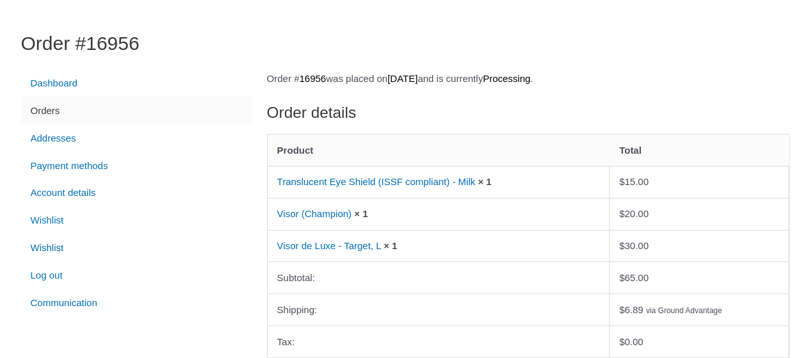  I want to click on a: Orders, so click(136, 110).